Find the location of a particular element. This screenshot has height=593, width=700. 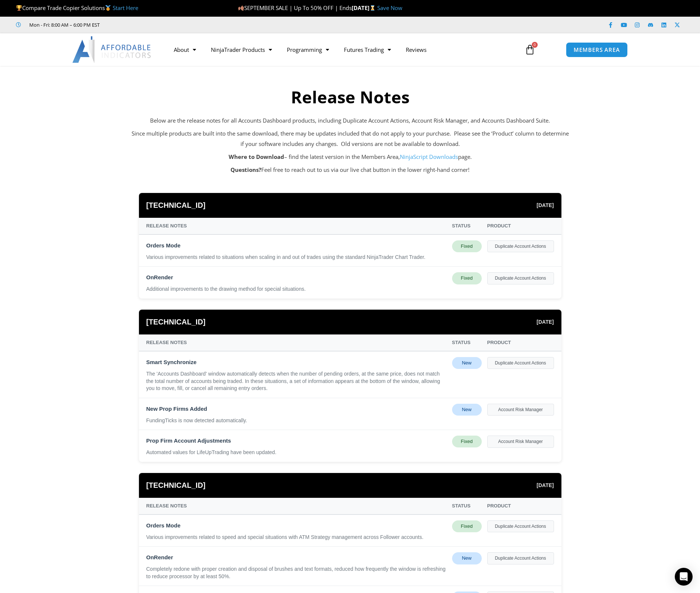

a: NinjaTrader Products is located at coordinates (241, 50).